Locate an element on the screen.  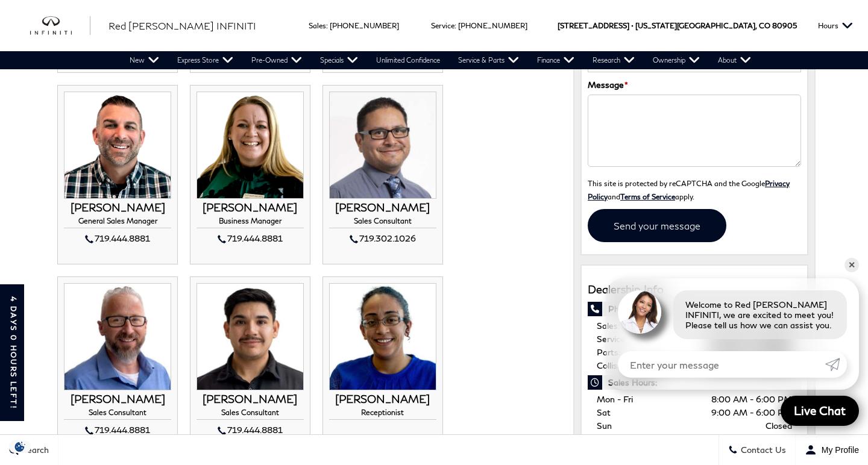
span: 8:00 AM - 6:00 PM is located at coordinates (752, 400).